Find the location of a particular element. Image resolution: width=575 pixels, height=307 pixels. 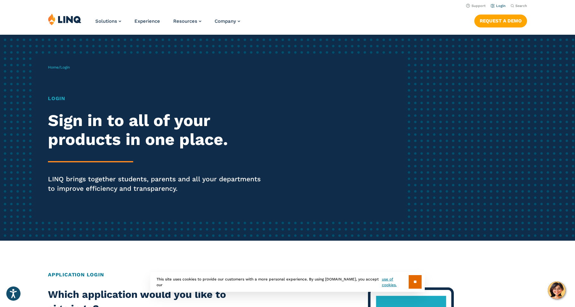

span: Experience is located at coordinates (147, 21).